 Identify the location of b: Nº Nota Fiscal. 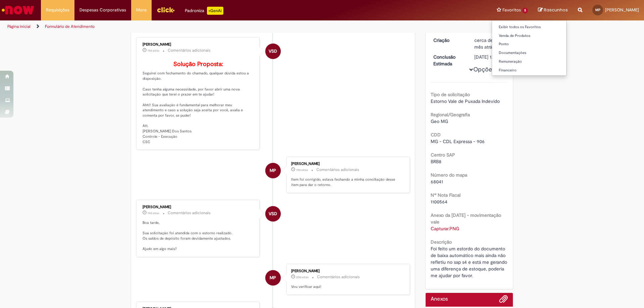
(446, 195).